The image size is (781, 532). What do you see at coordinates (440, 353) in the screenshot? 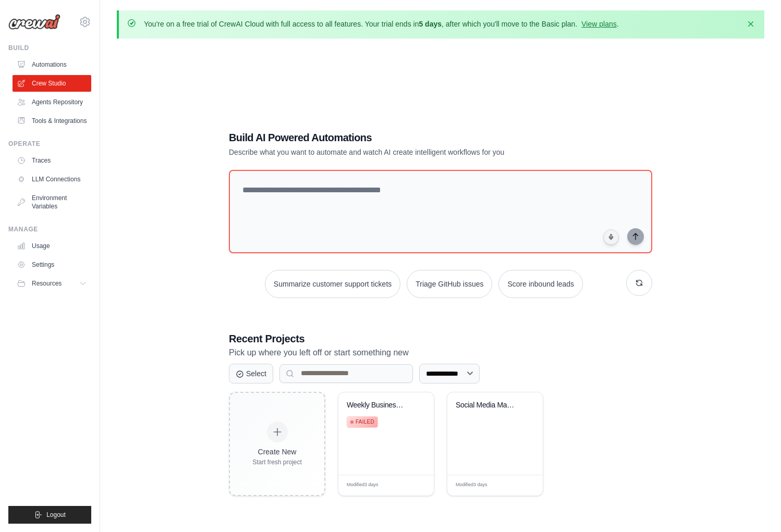
I see `p: Pick up where you left off or start something new` at bounding box center [440, 353].